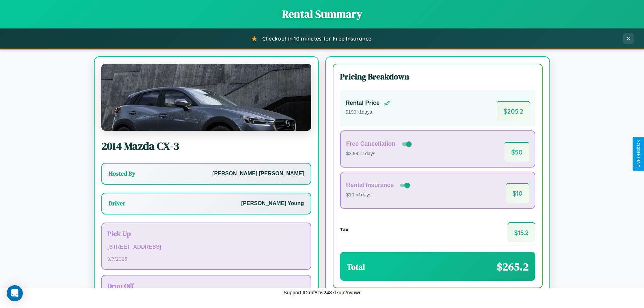 Image resolution: width=644 pixels, height=308 pixels. Describe the element at coordinates (368, 112) in the screenshot. I see `p: $ 190 × 1 days` at that location.